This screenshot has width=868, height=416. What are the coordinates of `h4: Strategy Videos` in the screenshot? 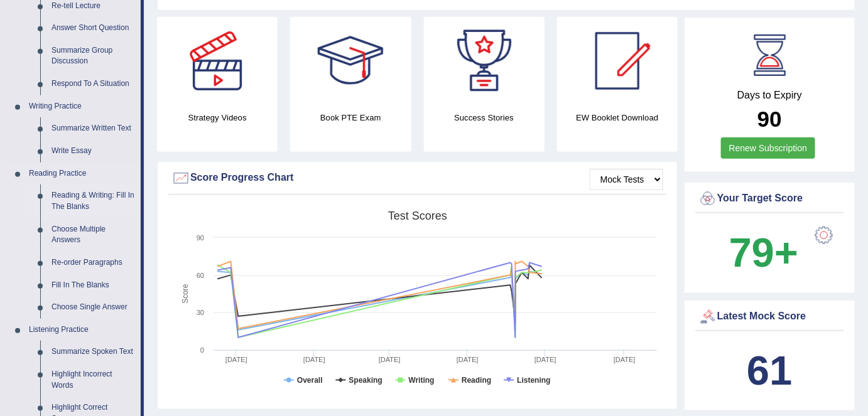 It's located at (218, 118).